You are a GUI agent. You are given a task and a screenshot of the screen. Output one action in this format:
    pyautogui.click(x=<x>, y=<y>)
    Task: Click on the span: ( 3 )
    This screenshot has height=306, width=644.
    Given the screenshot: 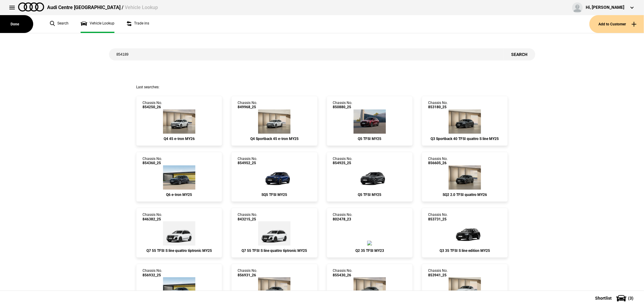 What is the action you would take?
    pyautogui.click(x=631, y=298)
    